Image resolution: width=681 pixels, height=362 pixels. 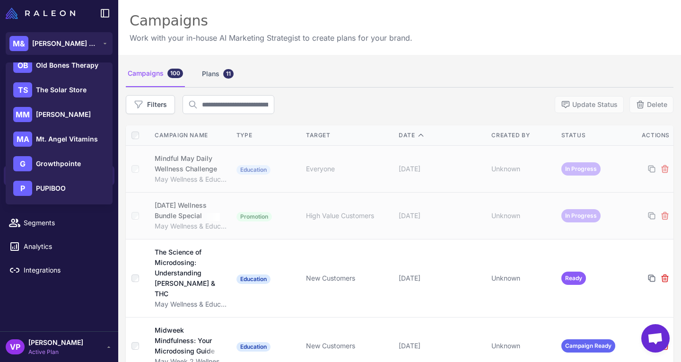 What do you see at coordinates (349, 135) in the screenshot?
I see `div: Target` at bounding box center [349, 135].